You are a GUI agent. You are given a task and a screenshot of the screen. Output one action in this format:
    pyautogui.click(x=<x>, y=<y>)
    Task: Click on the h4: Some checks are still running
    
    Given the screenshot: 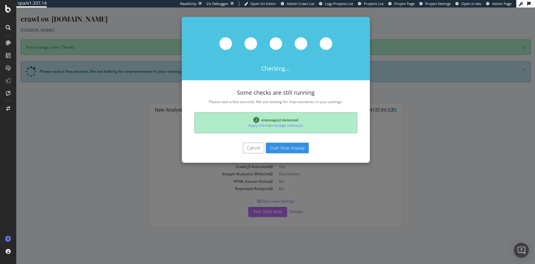 What is the action you would take?
    pyautogui.click(x=259, y=85)
    